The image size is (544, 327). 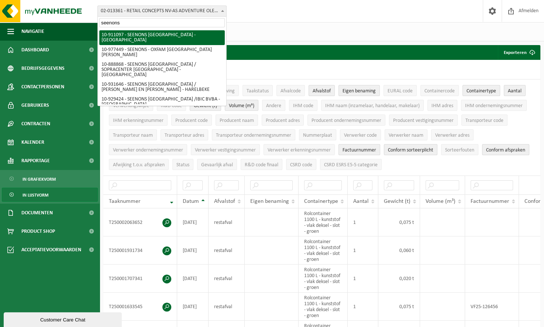 I want to click on button: CSRD ESRS E5-5 categorieCSRD ESRS E5-5 categorie: Activate to sort, so click(x=351, y=164).